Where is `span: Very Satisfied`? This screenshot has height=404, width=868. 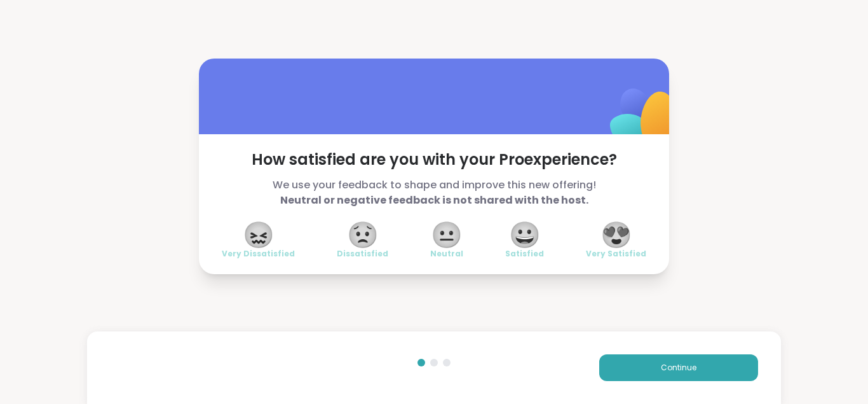
span: Very Satisfied is located at coordinates (616, 254).